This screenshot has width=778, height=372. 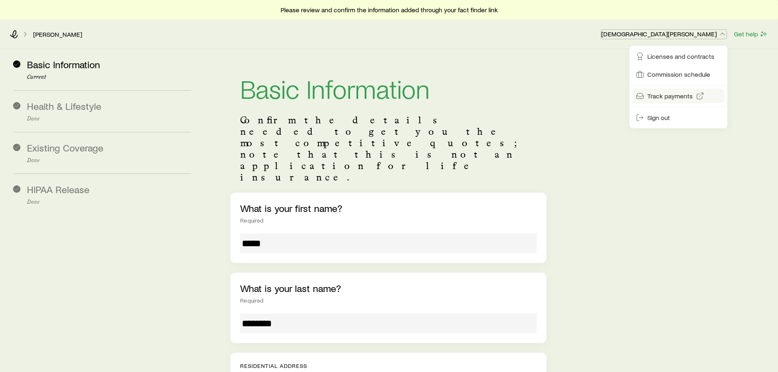 What do you see at coordinates (678, 118) in the screenshot?
I see `button: Sign out` at bounding box center [678, 118].